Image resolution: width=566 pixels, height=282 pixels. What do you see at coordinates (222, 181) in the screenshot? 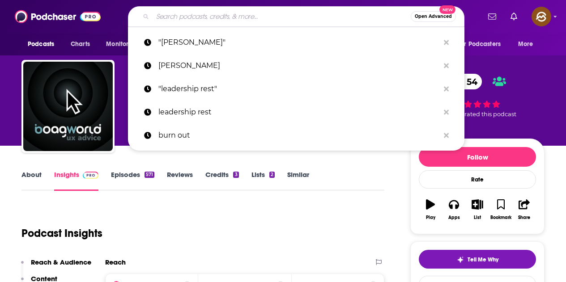
I see `a: Credits3` at bounding box center [222, 181].